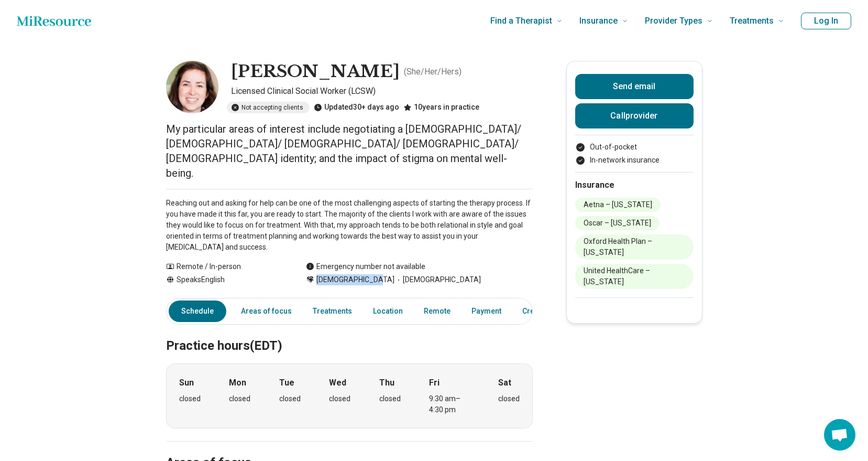 The width and height of the screenshot is (868, 461). I want to click on div: 10 years in practice, so click(441, 107).